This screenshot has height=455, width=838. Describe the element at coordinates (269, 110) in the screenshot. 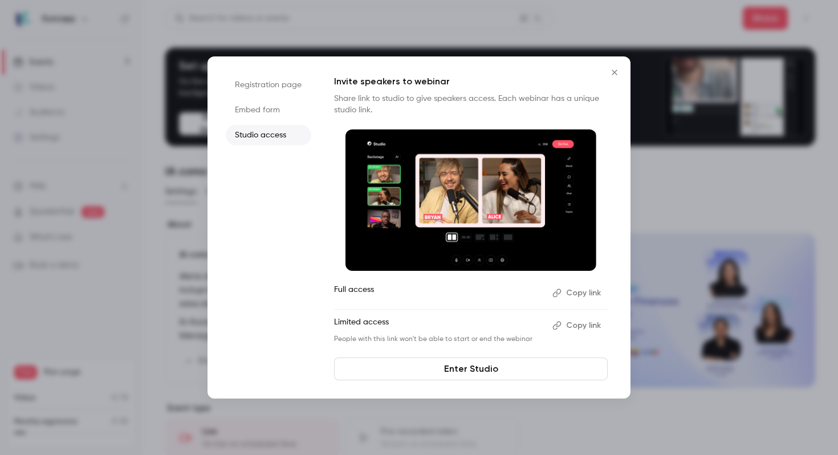

I see `li: Embed form` at that location.